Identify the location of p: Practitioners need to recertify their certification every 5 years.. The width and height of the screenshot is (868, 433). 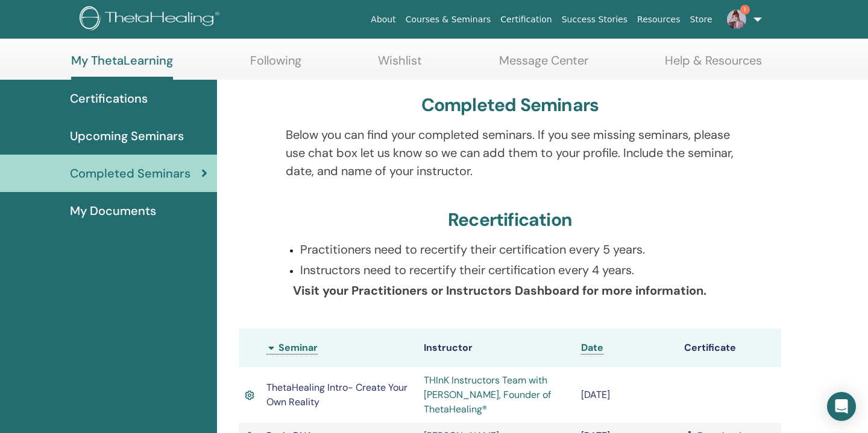
(518, 250).